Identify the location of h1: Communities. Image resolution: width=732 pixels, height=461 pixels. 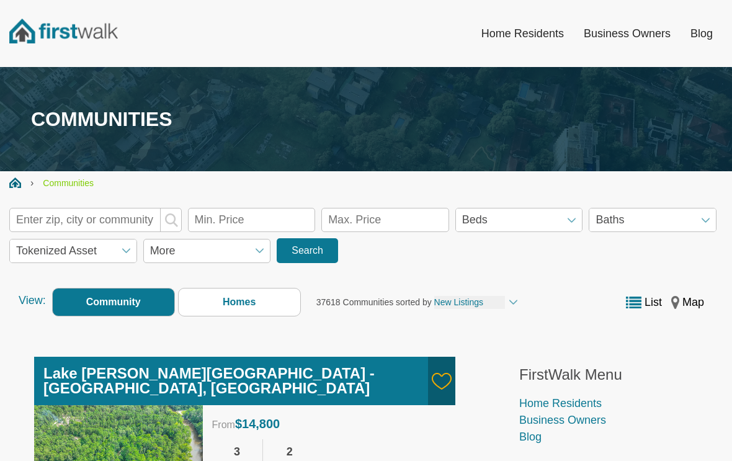
(366, 119).